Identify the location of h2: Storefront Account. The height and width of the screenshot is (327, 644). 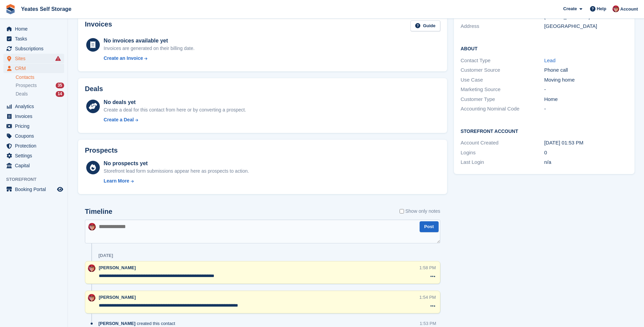
(544, 131).